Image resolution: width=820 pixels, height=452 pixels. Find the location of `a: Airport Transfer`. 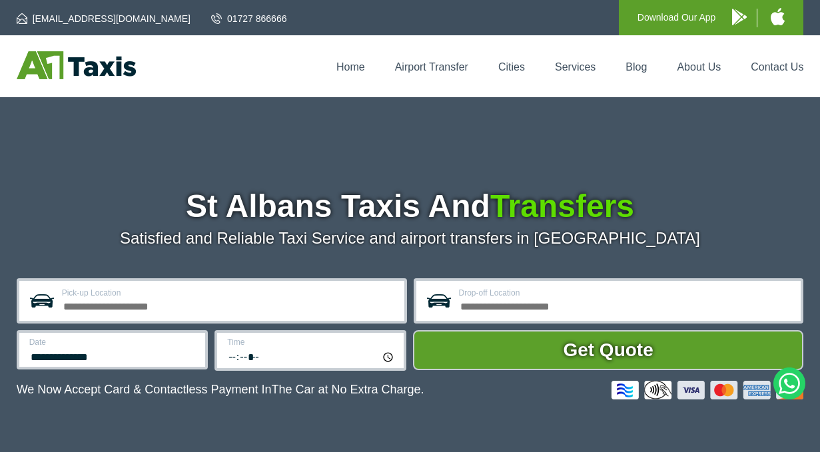

a: Airport Transfer is located at coordinates (432, 67).